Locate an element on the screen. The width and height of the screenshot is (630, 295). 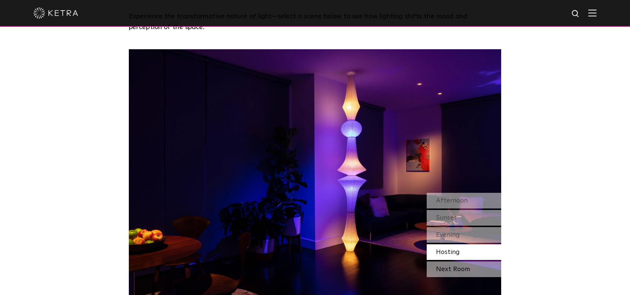
div: Next Room is located at coordinates (464, 269).